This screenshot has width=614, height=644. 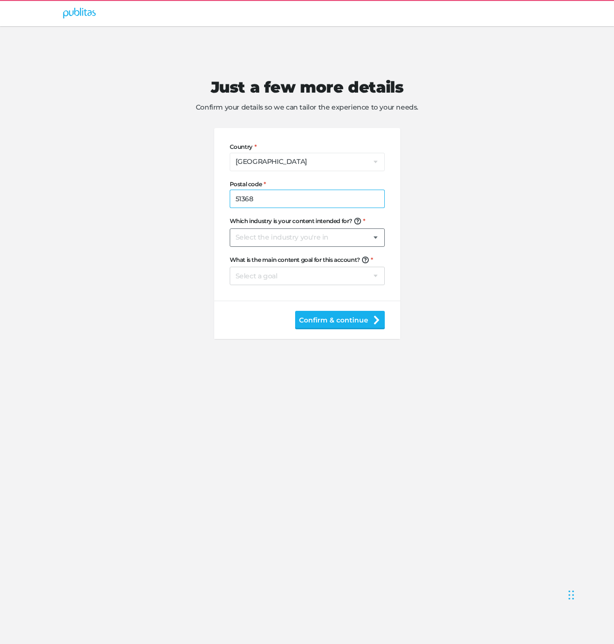 I want to click on div: Drag, so click(x=572, y=595).